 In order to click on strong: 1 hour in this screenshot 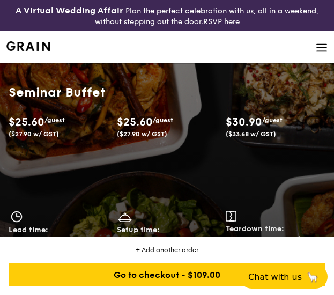, I will do `click(151, 240)`.